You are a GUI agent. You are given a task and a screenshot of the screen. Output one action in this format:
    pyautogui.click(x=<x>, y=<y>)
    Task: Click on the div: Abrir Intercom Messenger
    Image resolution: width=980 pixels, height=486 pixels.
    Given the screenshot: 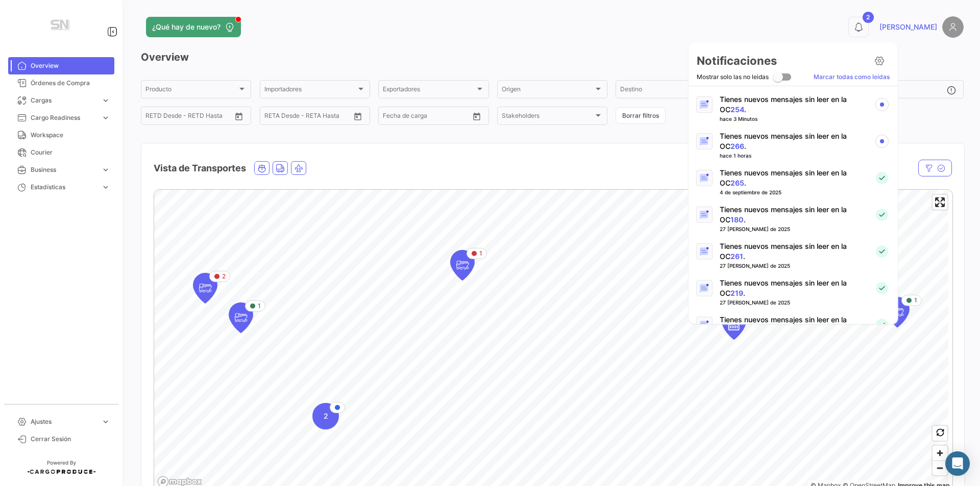 What is the action you would take?
    pyautogui.click(x=958, y=464)
    